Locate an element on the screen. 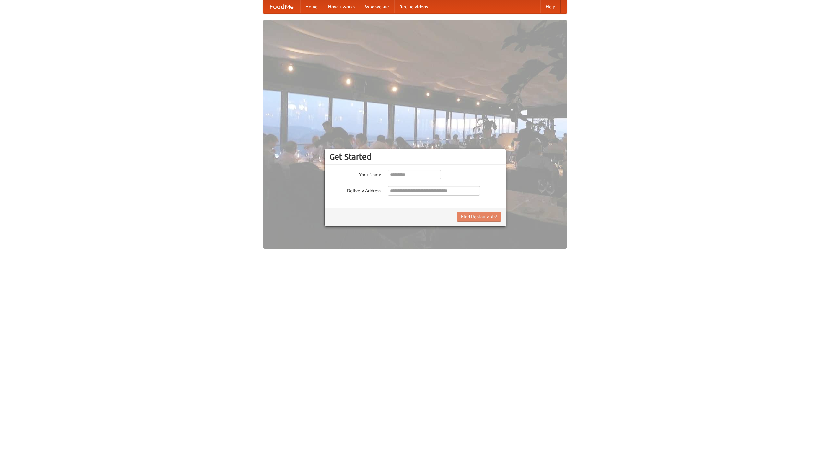  a: Who we are is located at coordinates (377, 7).